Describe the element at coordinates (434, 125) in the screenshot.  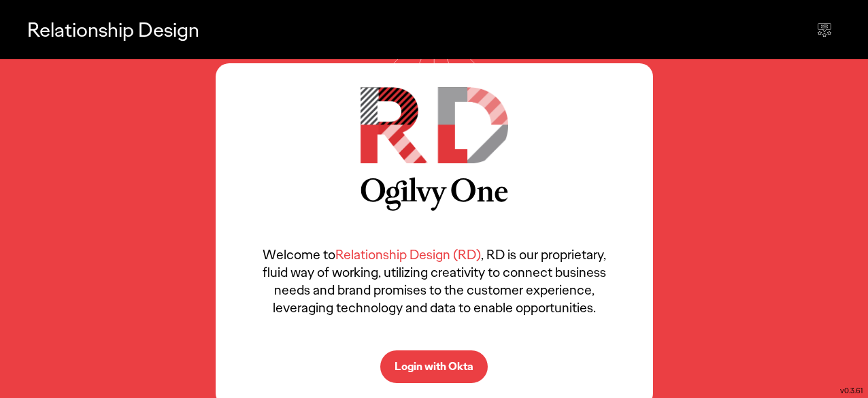
I see `img: RD Logo` at that location.